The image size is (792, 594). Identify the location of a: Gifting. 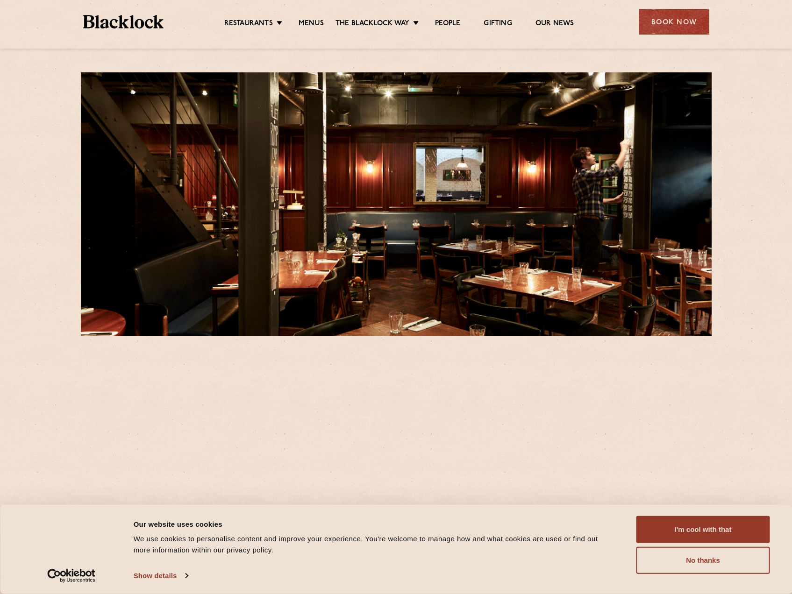
(498, 24).